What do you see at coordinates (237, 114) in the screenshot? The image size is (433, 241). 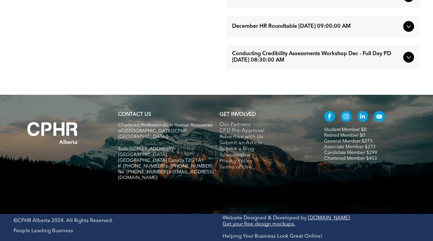 I see `span: GET INVOLVED` at bounding box center [237, 114].